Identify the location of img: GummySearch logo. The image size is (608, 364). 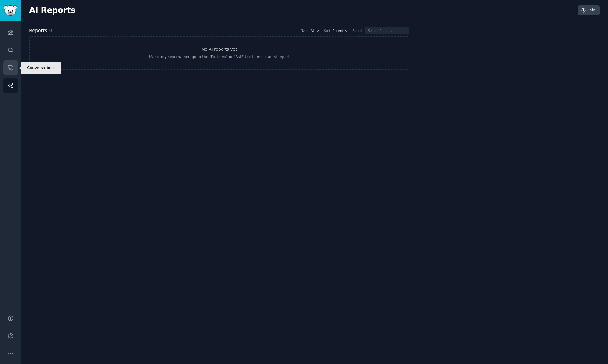
(11, 11).